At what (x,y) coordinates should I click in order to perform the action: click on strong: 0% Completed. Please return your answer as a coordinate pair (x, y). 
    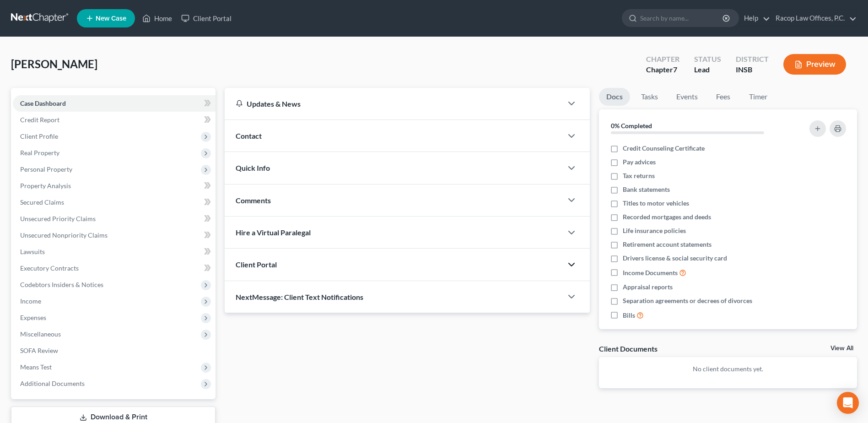
    Looking at the image, I should click on (632, 126).